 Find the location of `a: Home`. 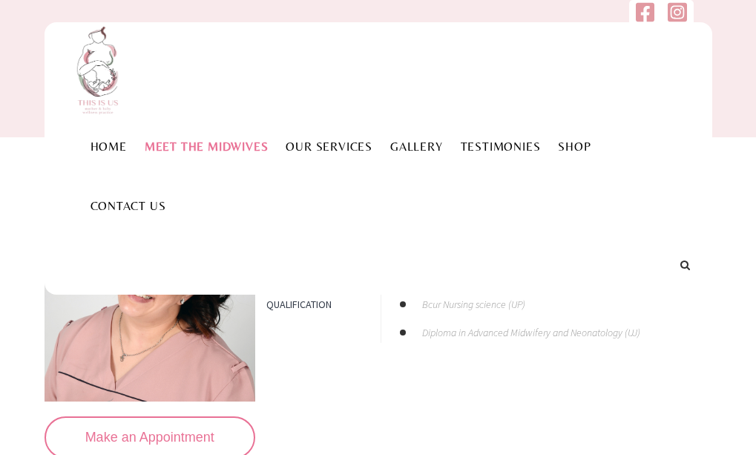

a: Home is located at coordinates (108, 146).